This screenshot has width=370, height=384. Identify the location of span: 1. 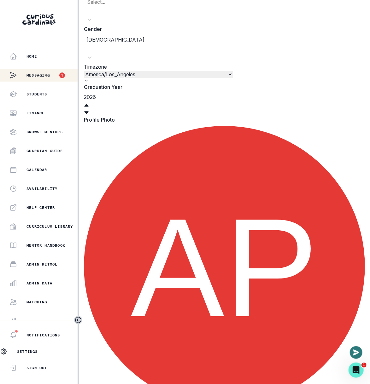
(364, 365).